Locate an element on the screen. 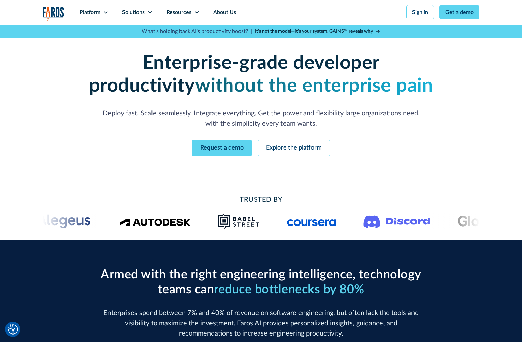 This screenshot has height=342, width=522. h2: Trusted By is located at coordinates (261, 200).